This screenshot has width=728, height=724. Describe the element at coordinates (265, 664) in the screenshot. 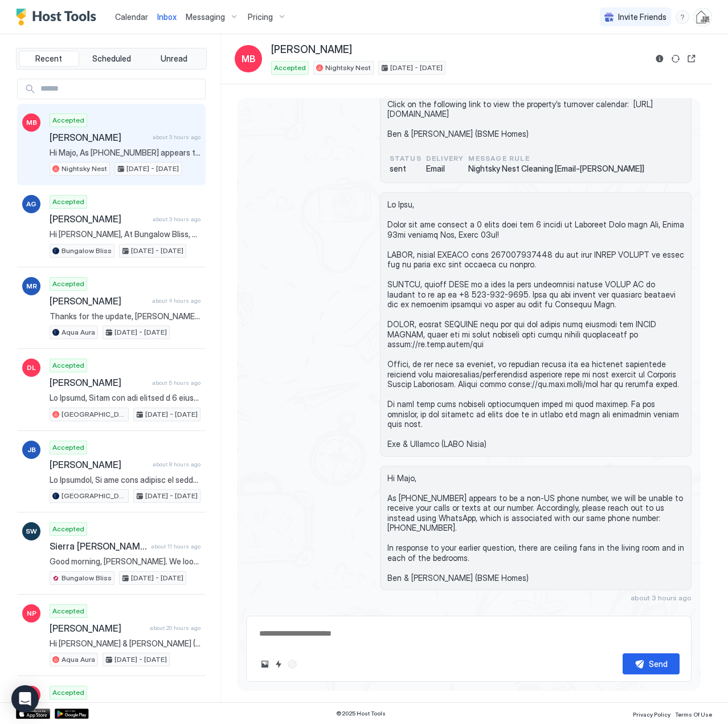

I see `button: Upload image` at that location.